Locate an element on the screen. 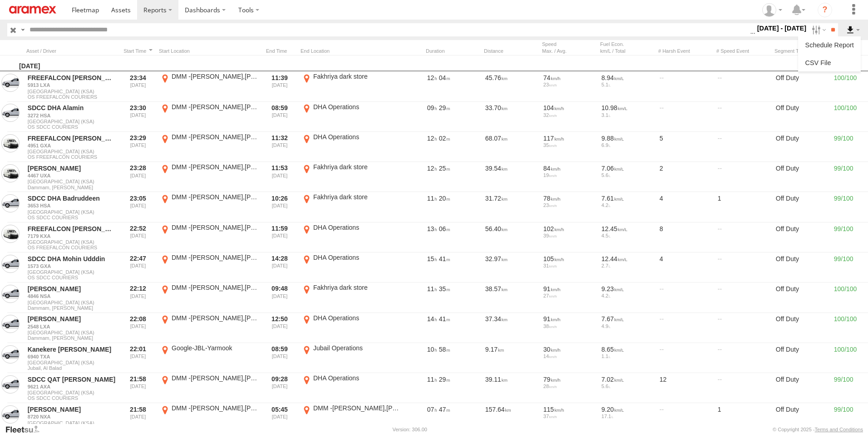 The height and width of the screenshot is (434, 868). div: 117 is located at coordinates (570, 138).